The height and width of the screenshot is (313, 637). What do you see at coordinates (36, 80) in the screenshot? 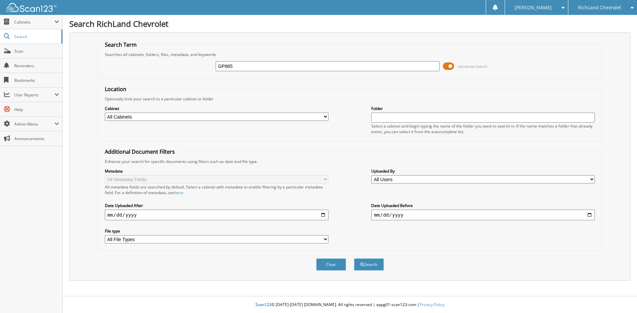
I see `span: Bookmarks` at bounding box center [36, 80].